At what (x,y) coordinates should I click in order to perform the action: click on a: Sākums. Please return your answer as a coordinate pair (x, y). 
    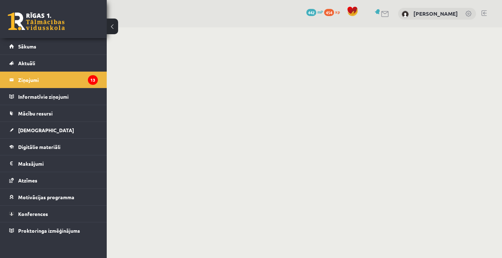
    Looking at the image, I should click on (53, 46).